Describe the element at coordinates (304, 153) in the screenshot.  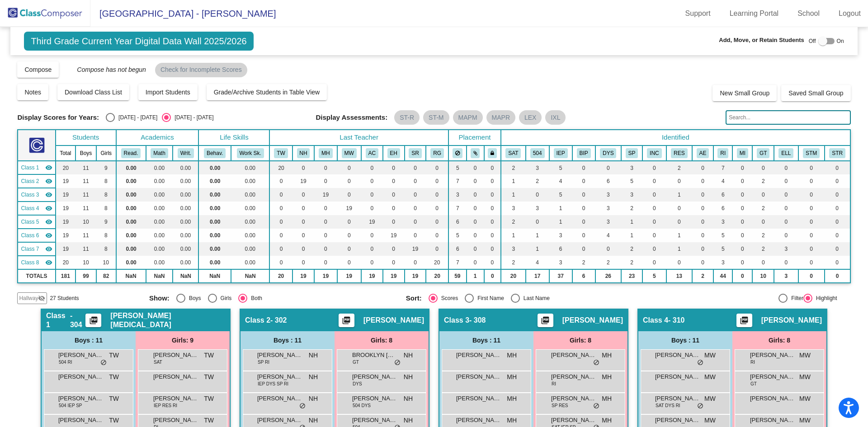
I see `th: Nina Hollingsworth` at that location.